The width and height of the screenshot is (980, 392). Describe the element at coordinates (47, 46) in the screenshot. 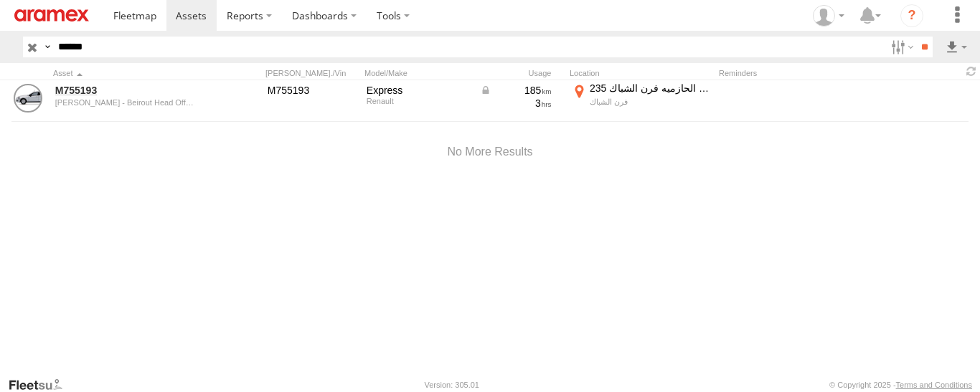

I see `label: Search Query` at that location.